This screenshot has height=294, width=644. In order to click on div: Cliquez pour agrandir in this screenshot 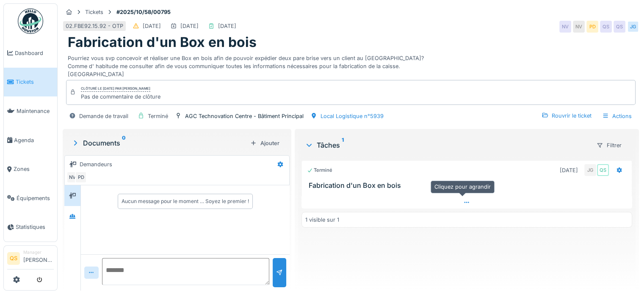, I will do `click(462, 187)`.